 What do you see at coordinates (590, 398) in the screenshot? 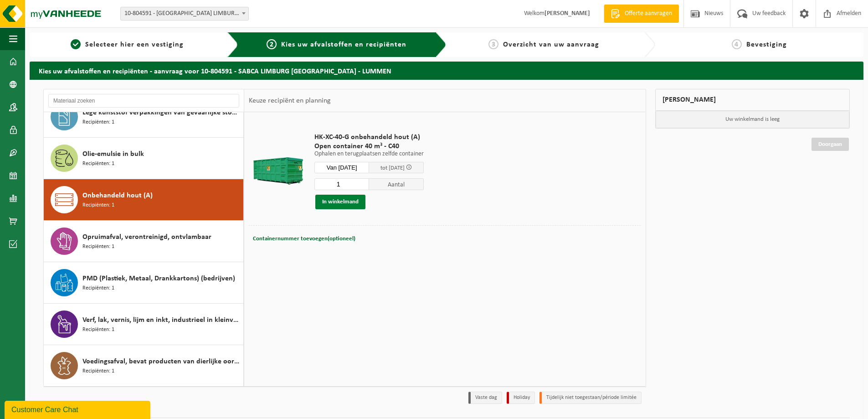
I see `li: Tijdelijk niet toegestaan/période limitée` at bounding box center [590, 398].